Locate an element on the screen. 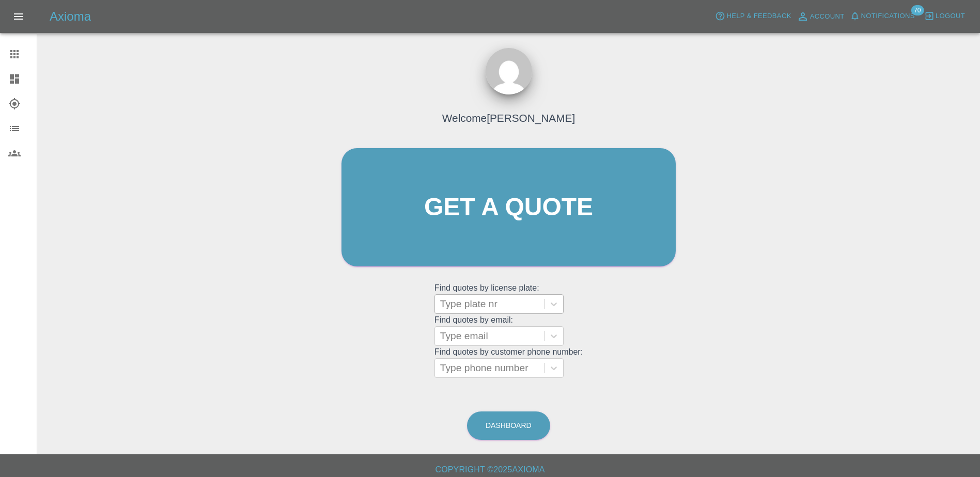  span: Notifications is located at coordinates (888, 16).